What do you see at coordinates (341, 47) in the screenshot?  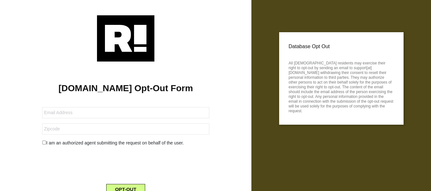 I see `p: Database Opt Out` at bounding box center [341, 47].